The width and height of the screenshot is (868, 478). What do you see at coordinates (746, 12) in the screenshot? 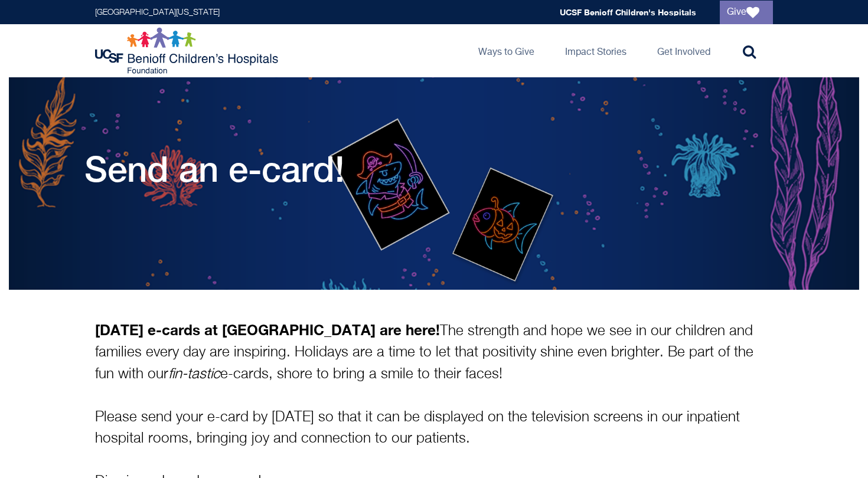
I see `a: Give` at bounding box center [746, 12].